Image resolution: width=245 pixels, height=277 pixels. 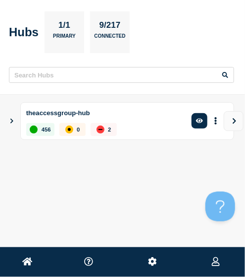 I want to click on p: Primary, so click(x=64, y=38).